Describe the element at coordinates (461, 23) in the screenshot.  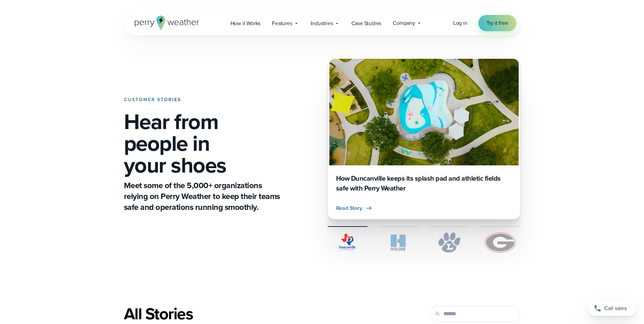
I see `a: Log in` at that location.